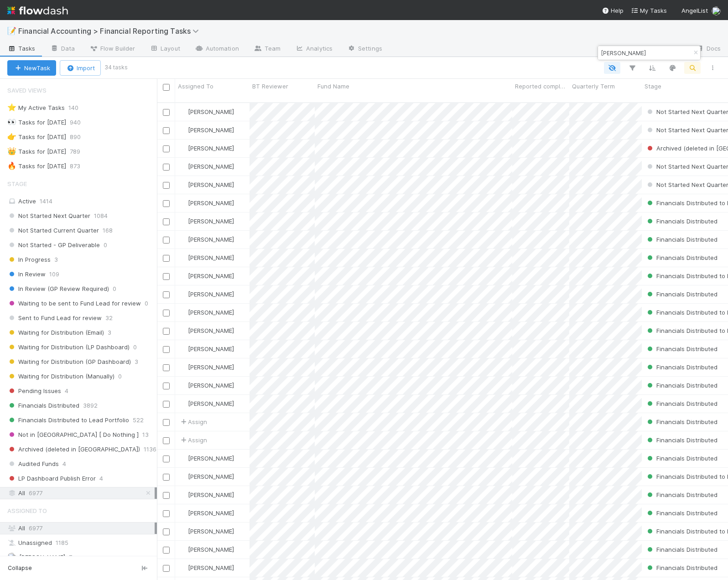 This screenshot has width=728, height=580. I want to click on span: 6977, so click(35, 528).